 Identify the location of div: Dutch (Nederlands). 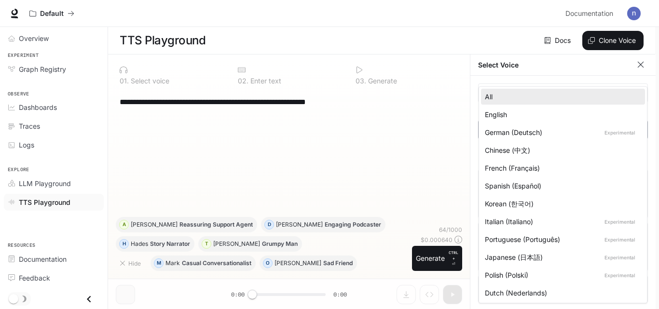
(561, 293).